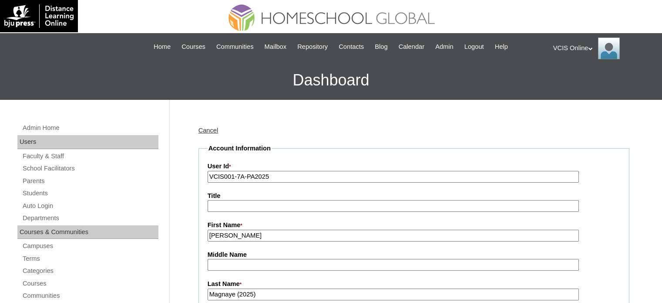 The width and height of the screenshot is (662, 303). Describe the element at coordinates (411, 47) in the screenshot. I see `span: Calendar` at that location.